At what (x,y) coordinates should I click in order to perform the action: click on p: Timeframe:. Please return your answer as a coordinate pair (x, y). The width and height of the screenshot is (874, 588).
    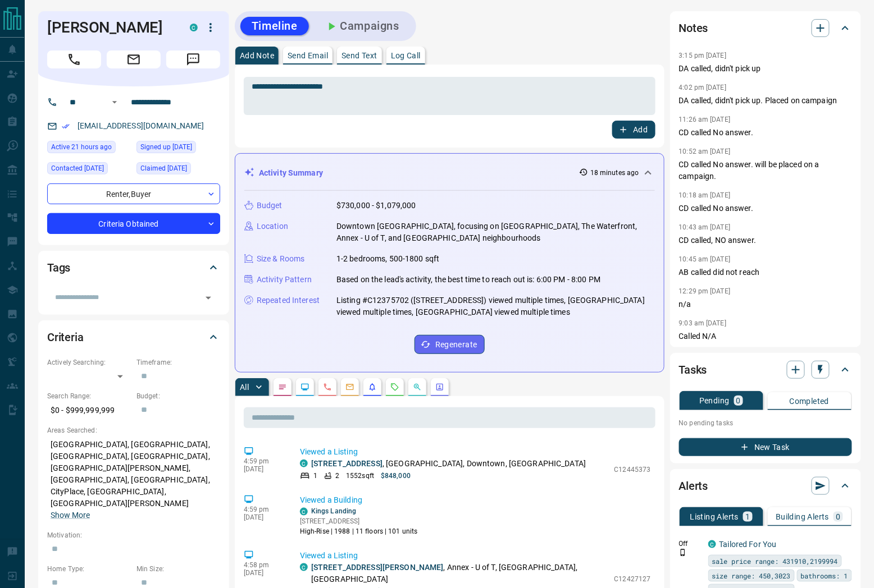
    Looking at the image, I should click on (178, 363).